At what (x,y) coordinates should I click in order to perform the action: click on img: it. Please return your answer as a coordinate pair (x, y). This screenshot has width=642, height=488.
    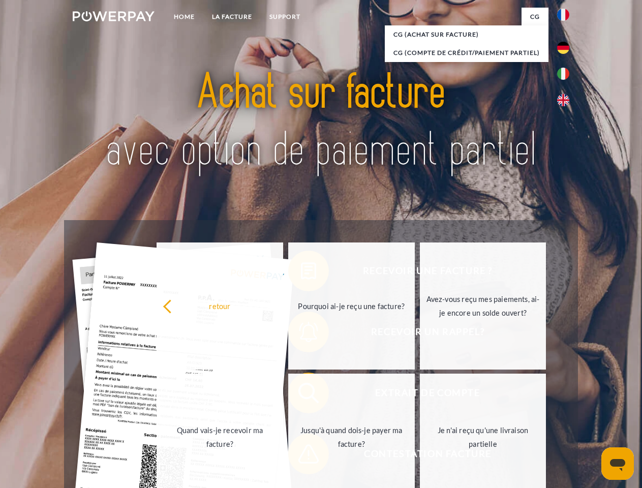
    Looking at the image, I should click on (563, 74).